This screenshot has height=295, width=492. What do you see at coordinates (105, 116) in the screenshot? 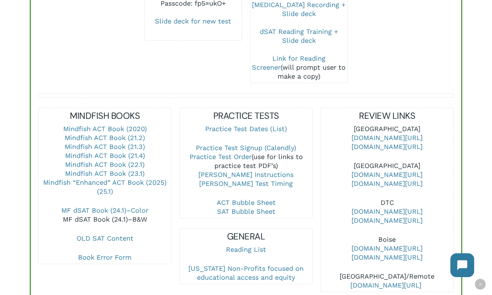
I see `h5: MINDFISH BOOKS` at bounding box center [105, 116].